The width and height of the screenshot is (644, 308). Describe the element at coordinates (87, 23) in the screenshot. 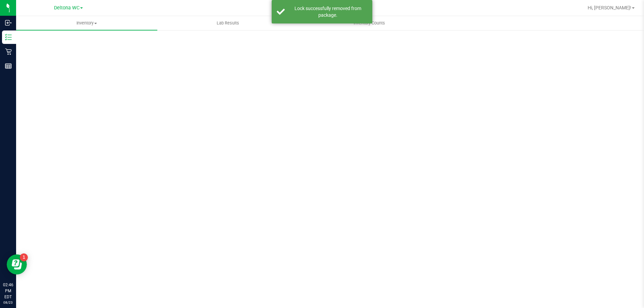

I see `span: Inventory` at that location.